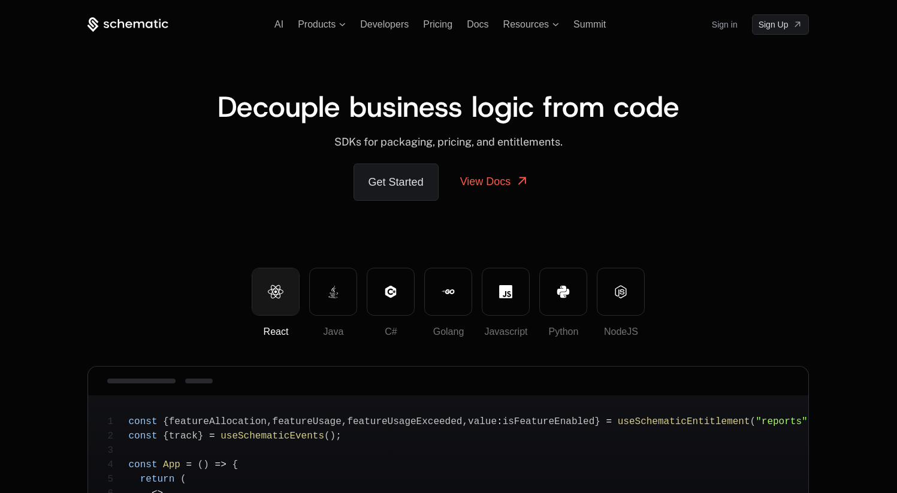 The image size is (897, 493). What do you see at coordinates (317, 25) in the screenshot?
I see `span: Products` at bounding box center [317, 25].